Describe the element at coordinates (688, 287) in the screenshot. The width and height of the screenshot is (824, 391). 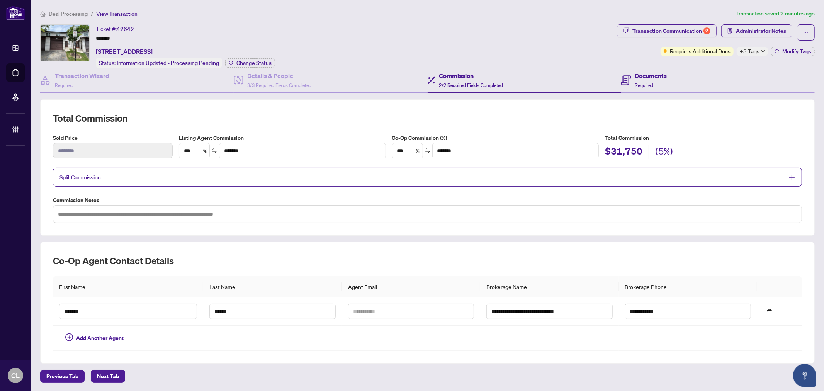
I see `th: Brokerage Phone` at that location.